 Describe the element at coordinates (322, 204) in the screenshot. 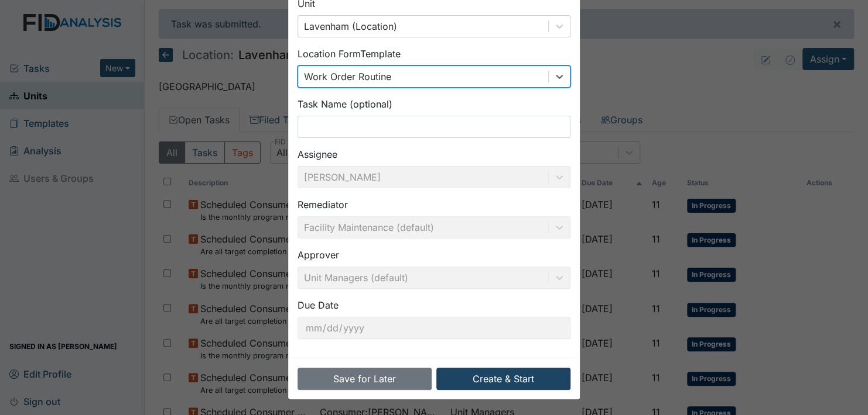

I see `label: Remediator` at that location.